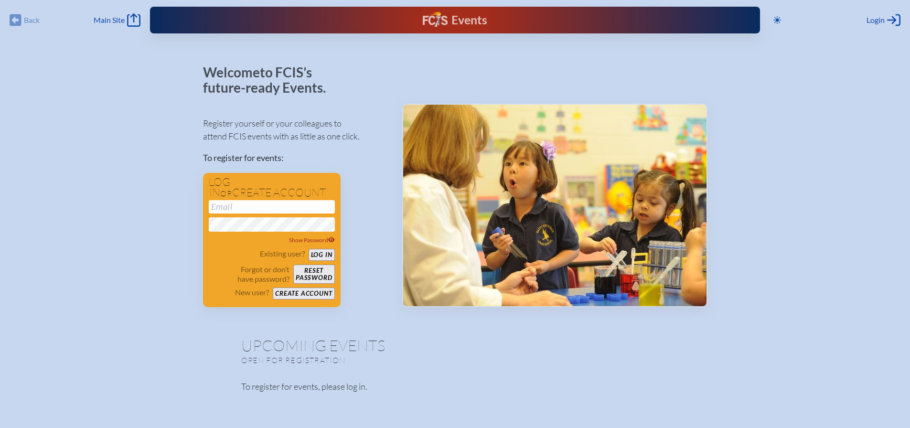  What do you see at coordinates (270, 80) in the screenshot?
I see `p: Welcome to FCIS’s future-ready Events.` at bounding box center [270, 80].